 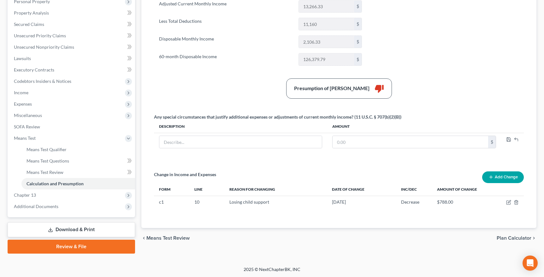 What do you see at coordinates (78, 149) in the screenshot?
I see `a: Means Test Qualifier` at bounding box center [78, 149].